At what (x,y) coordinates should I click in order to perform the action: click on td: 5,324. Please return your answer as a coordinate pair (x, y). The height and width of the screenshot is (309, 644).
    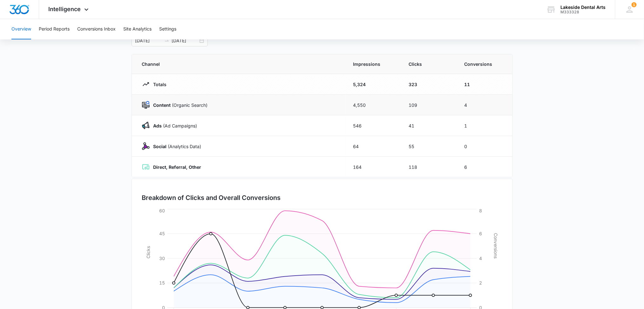
    Looking at the image, I should click on (373, 84).